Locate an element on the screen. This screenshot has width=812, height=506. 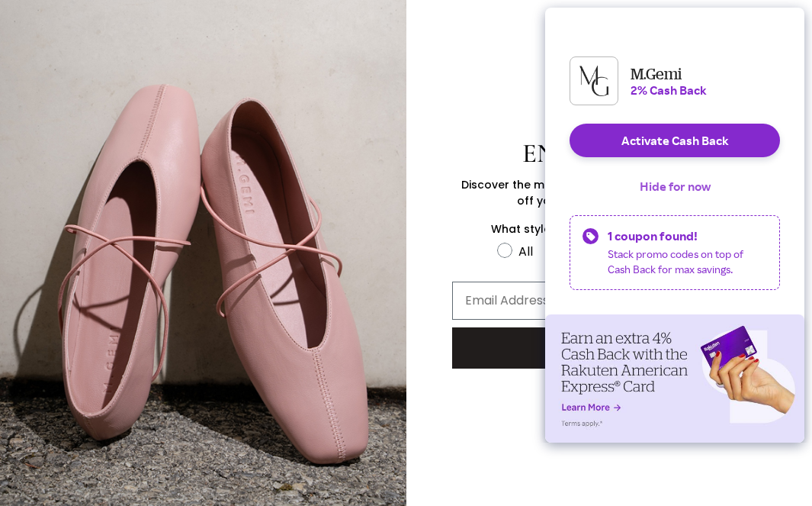
span: What styles would you like to hear about? is located at coordinates (609, 229).